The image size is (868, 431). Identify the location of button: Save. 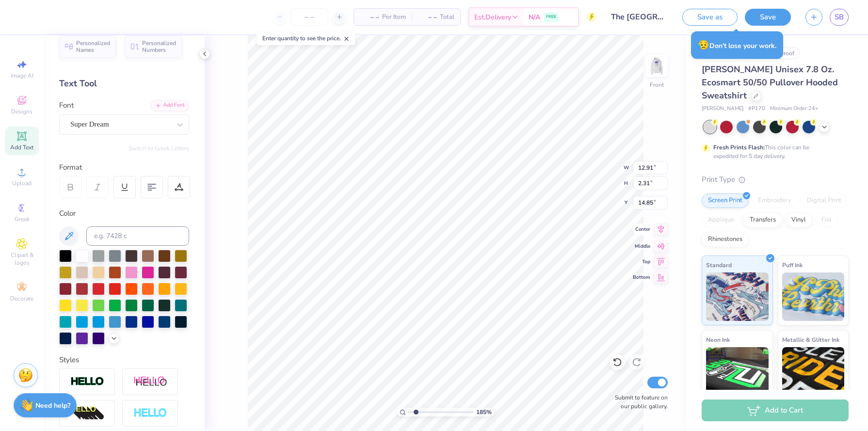
(767, 17).